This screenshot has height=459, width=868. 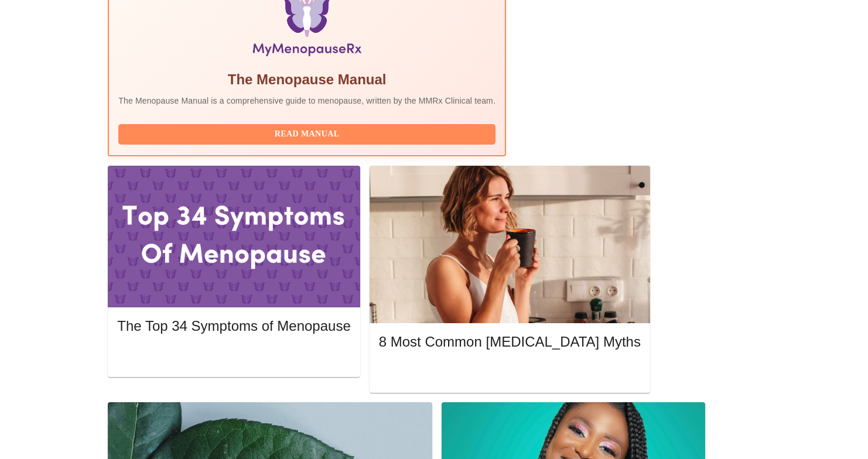 I want to click on button: Read Manual, so click(x=307, y=134).